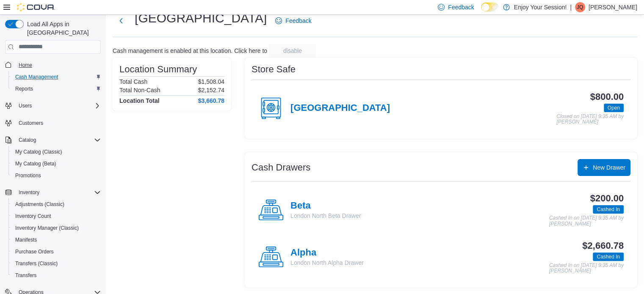 This screenshot has width=644, height=294. I want to click on h3: Location Summary, so click(158, 69).